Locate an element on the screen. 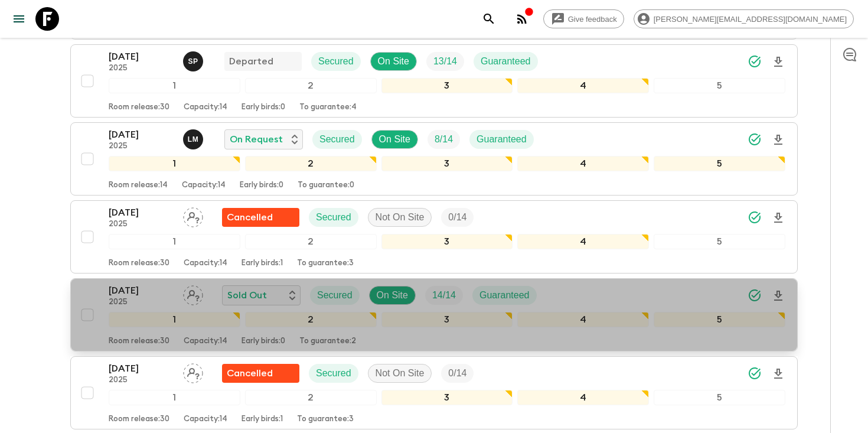  p: On Request is located at coordinates (256, 139).